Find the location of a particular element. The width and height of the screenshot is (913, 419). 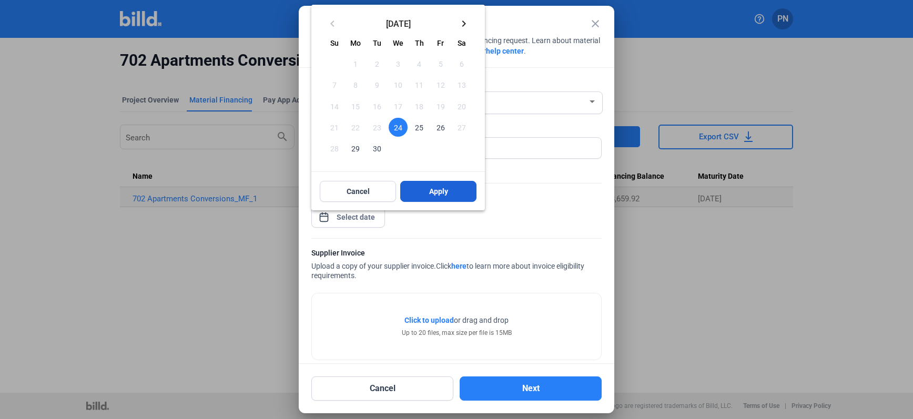

span: 28 is located at coordinates (335, 148).